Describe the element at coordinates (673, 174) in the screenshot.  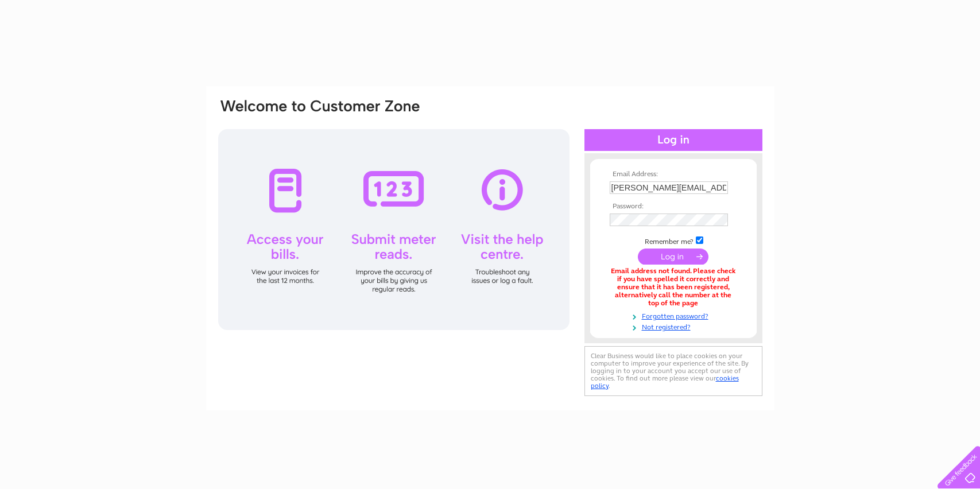
I see `th: Email Address:` at that location.